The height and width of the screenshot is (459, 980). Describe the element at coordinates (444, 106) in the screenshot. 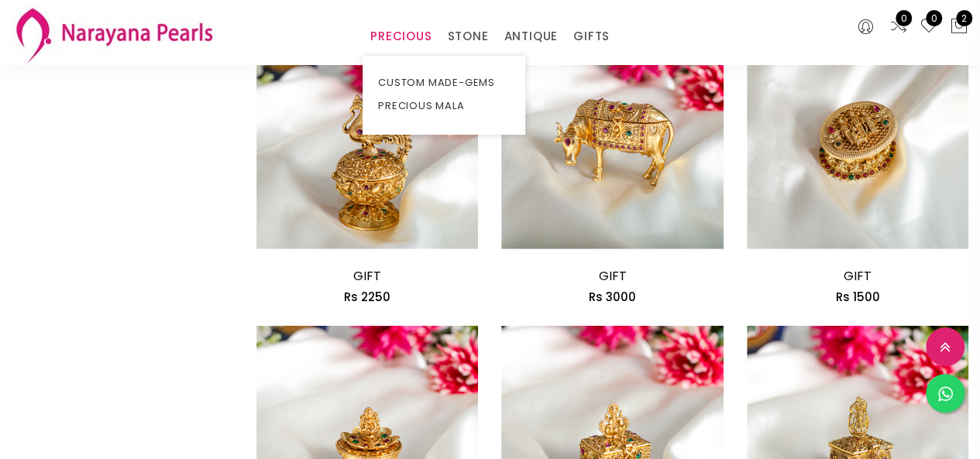

I see `a: PRECIOUS MALA` at that location.